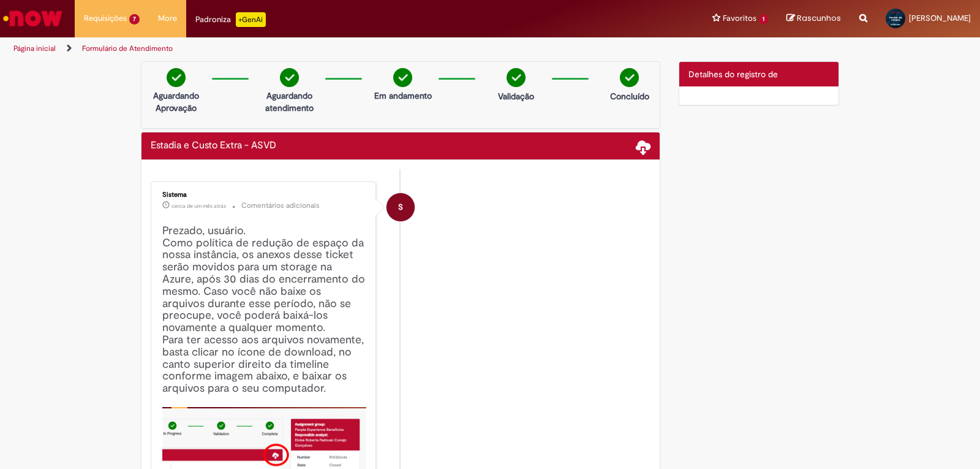 The image size is (980, 469). Describe the element at coordinates (230, 19) in the screenshot. I see `div: Padroniza` at that location.